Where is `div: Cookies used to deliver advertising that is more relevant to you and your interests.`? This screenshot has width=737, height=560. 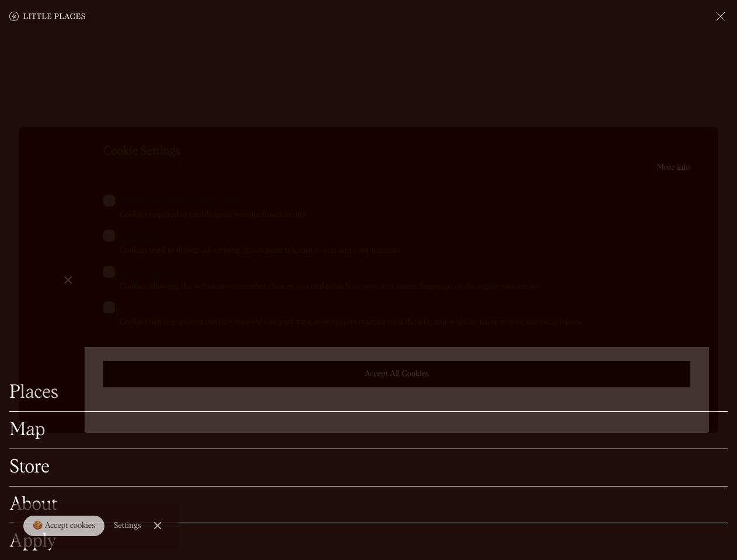 div: Cookies used to deliver advertising that is more relevant to you and your interests. is located at coordinates (405, 251).